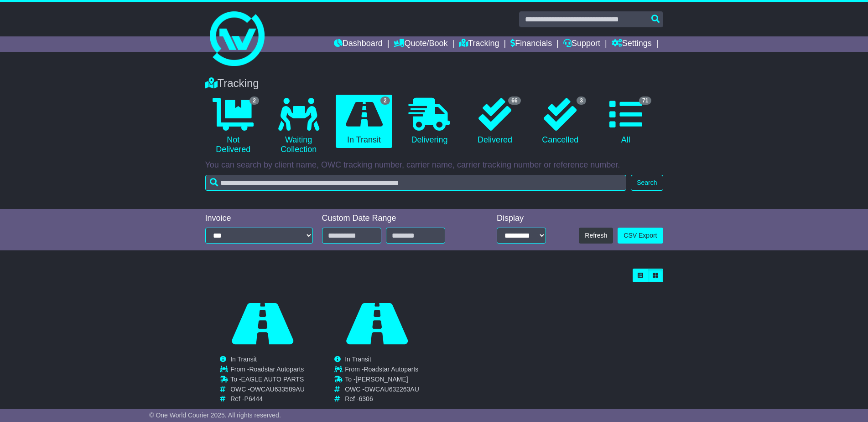  What do you see at coordinates (645, 100) in the screenshot?
I see `span: 71` at bounding box center [645, 100].